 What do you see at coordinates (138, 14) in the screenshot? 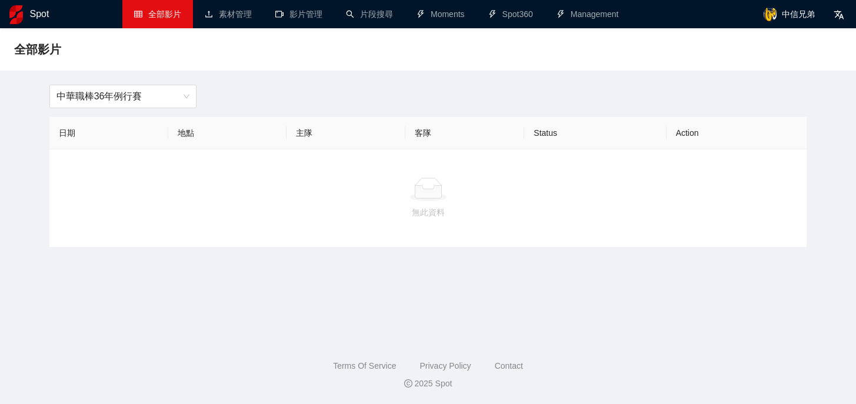
I see `span: table` at bounding box center [138, 14].